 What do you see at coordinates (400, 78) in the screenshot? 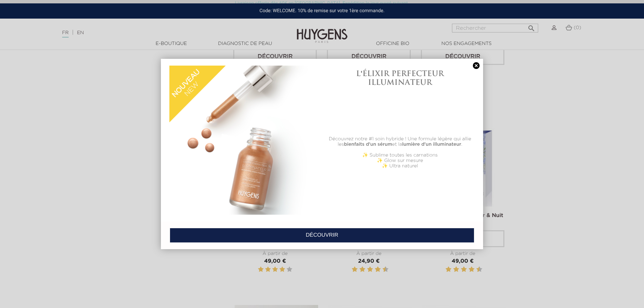
I see `h1: L'ÉLIXIR PERFECTEUR ILLUMINATEUR` at bounding box center [400, 78].